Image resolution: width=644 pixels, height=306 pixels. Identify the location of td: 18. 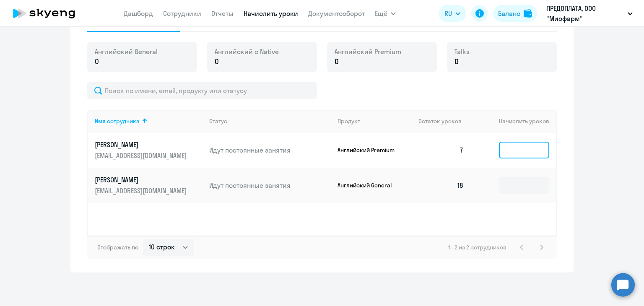
(441, 185).